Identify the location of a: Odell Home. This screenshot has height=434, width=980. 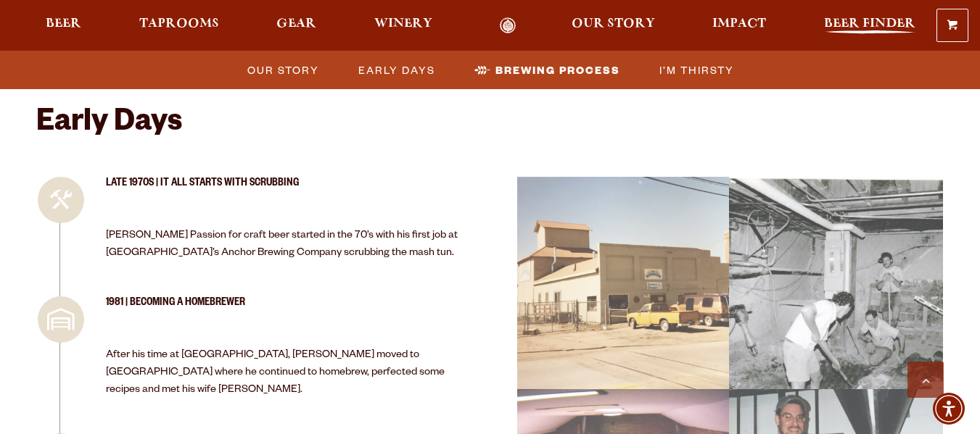
(508, 26).